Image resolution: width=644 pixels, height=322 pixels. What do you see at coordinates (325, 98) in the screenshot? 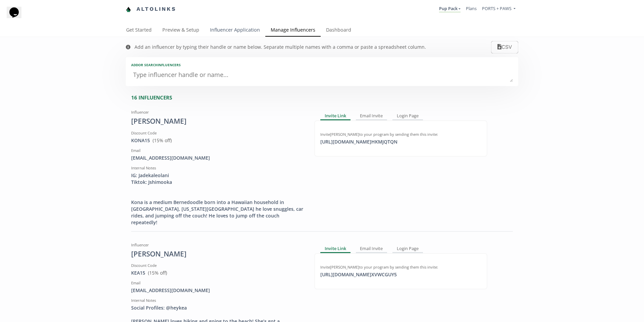
I see `div: 16 INFLUENCERS` at bounding box center [325, 98].